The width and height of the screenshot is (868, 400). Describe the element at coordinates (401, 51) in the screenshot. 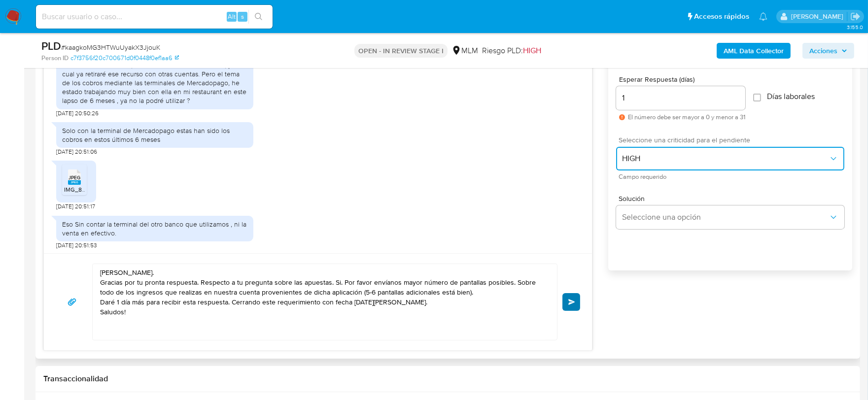

I see `p: OPEN - IN REVIEW STAGE I` at that location.